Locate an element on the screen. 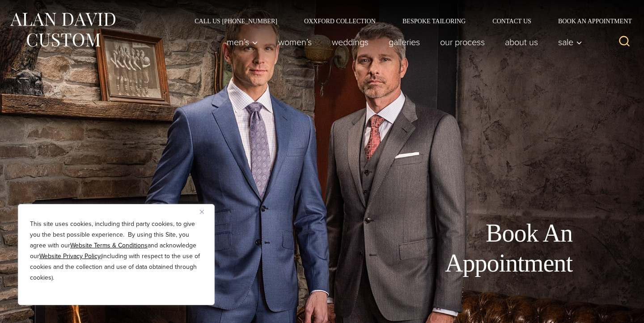 The width and height of the screenshot is (644, 323). img: Close is located at coordinates (202, 212).